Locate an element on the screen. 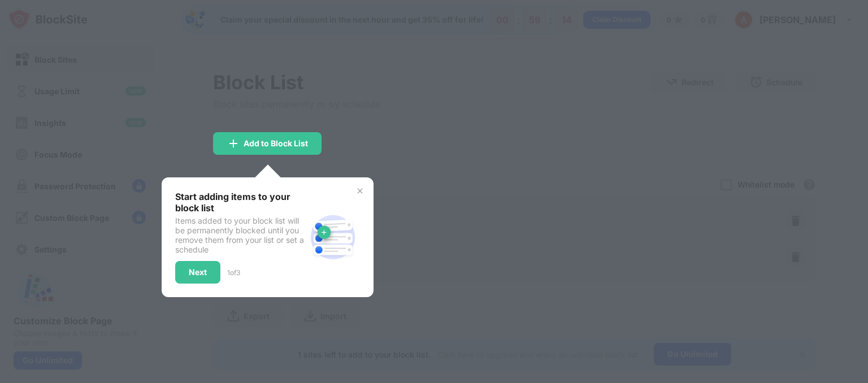  img: x-button.svg is located at coordinates (360, 191).